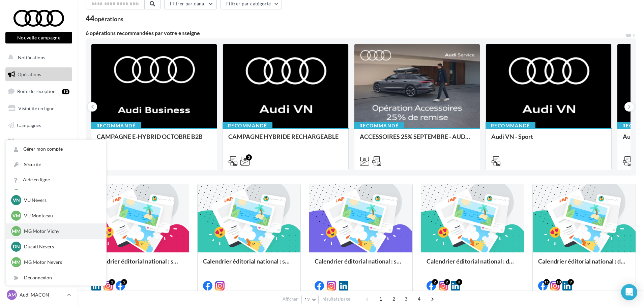 This screenshot has height=307, width=644. I want to click on div: ACCESSOIRES 25% SEPTEMBRE - AUDI SERVICE, so click(417, 140).